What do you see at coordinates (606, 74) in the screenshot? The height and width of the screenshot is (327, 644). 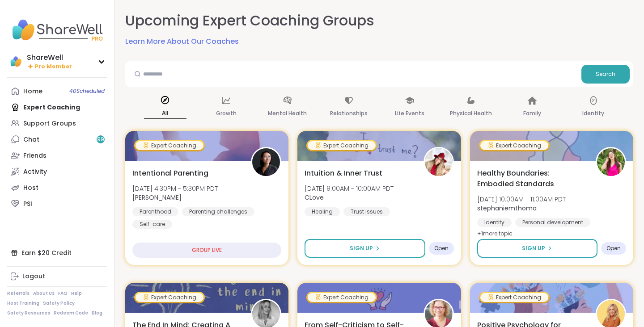 I see `span: Search` at bounding box center [606, 74].